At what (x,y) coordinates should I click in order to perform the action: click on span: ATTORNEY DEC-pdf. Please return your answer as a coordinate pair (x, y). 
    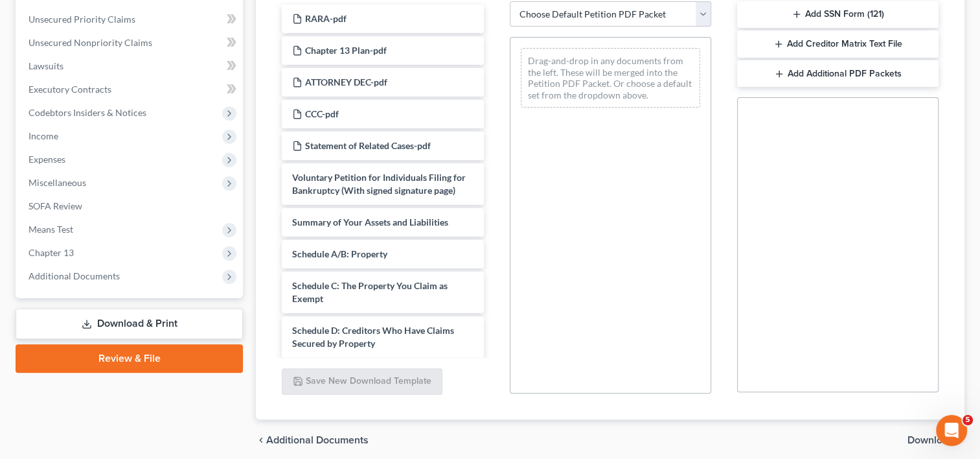
    Looking at the image, I should click on (346, 82).